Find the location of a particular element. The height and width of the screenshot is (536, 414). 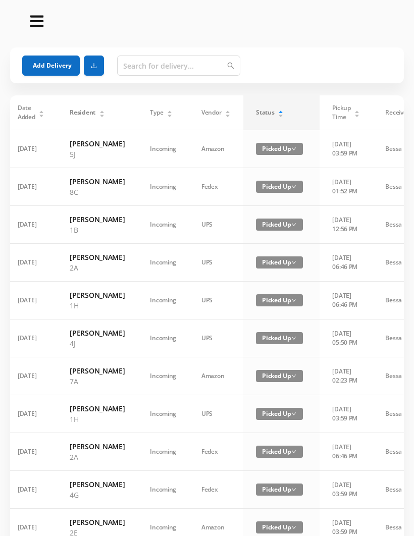

p: 7A is located at coordinates (97, 381).